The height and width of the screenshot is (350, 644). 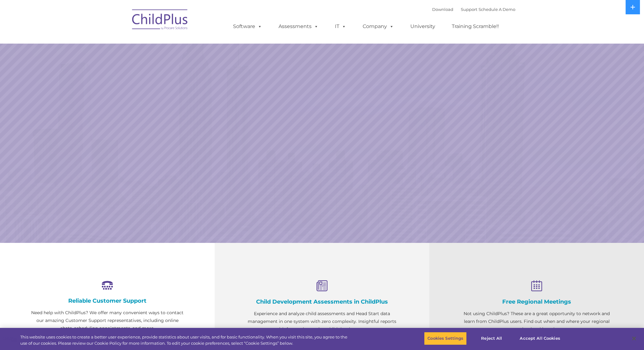 I want to click on a: IT, so click(x=340, y=26).